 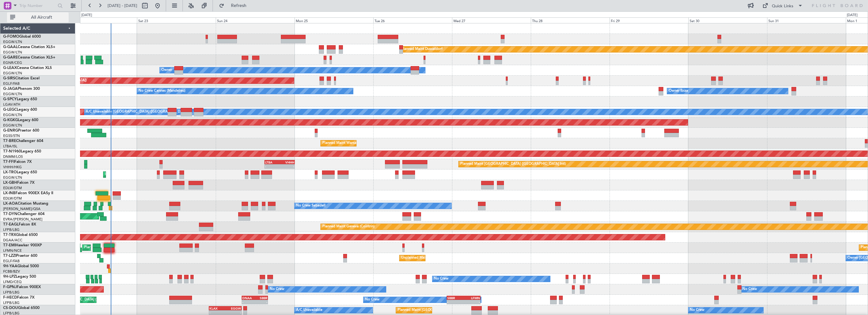 I want to click on div: Sat 30, so click(x=728, y=20).